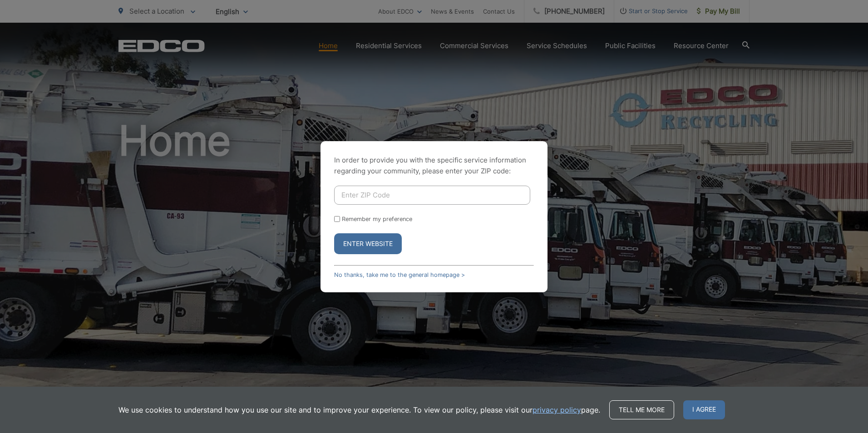 The width and height of the screenshot is (868, 433). What do you see at coordinates (377, 218) in the screenshot?
I see `label: Remember my preference` at bounding box center [377, 218].